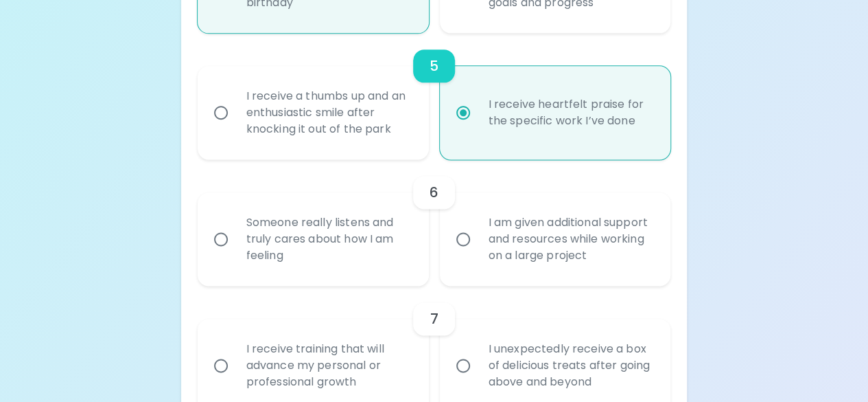  Describe the element at coordinates (571, 112) in the screenshot. I see `div: I receive heartfelt praise for the specific work I’ve done` at that location.